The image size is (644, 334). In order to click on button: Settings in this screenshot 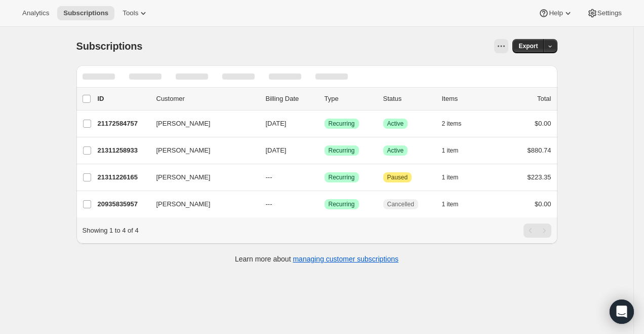, I will do `click(604, 13)`.